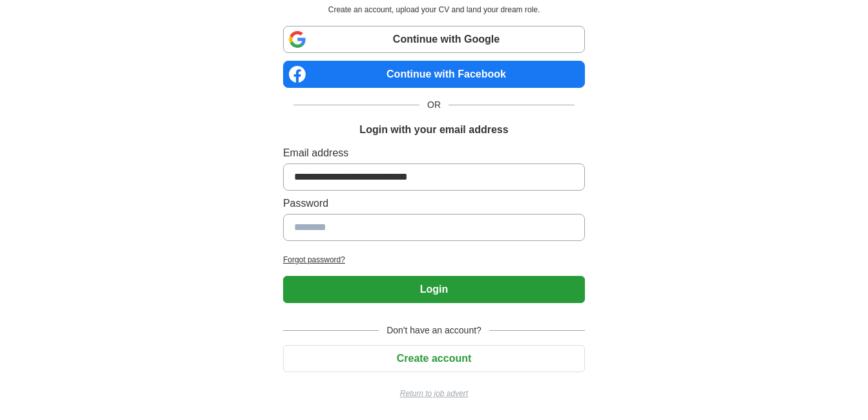 The width and height of the screenshot is (868, 420). I want to click on label: Email address, so click(434, 153).